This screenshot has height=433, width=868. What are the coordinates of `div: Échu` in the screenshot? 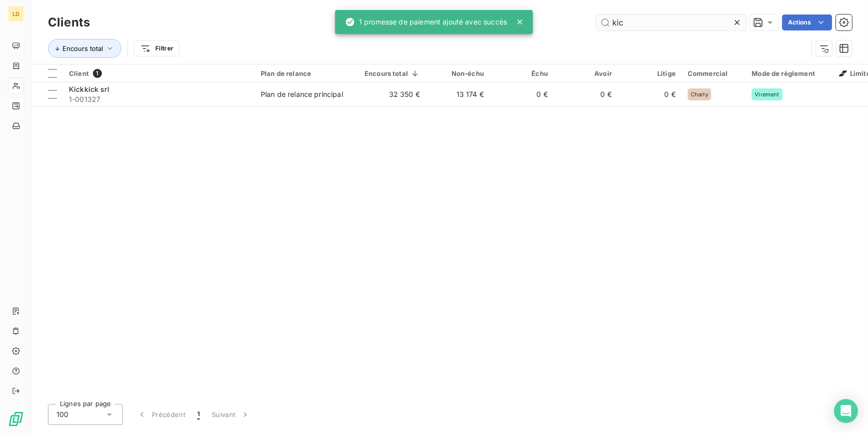 It's located at (522, 73).